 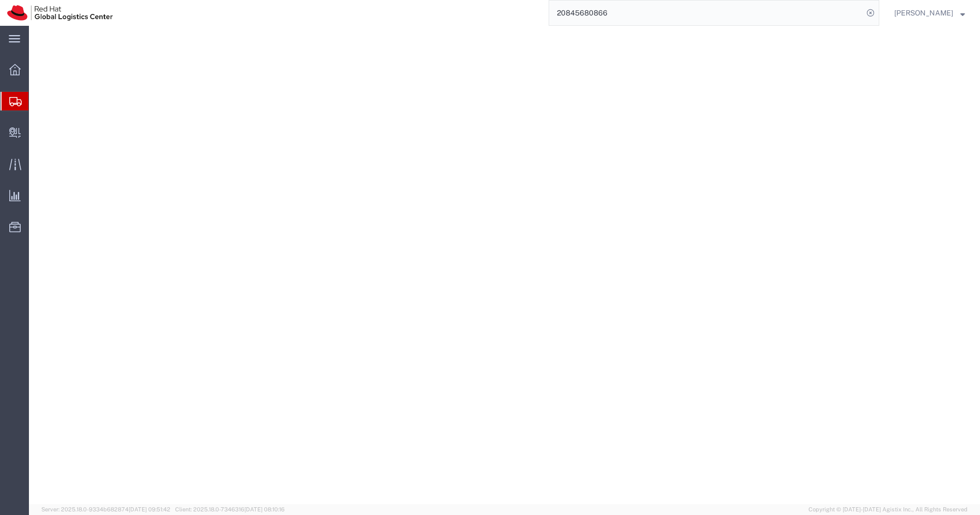 What do you see at coordinates (106, 509) in the screenshot?
I see `span: Server: 2025.18.0-9334b682874` at bounding box center [106, 509].